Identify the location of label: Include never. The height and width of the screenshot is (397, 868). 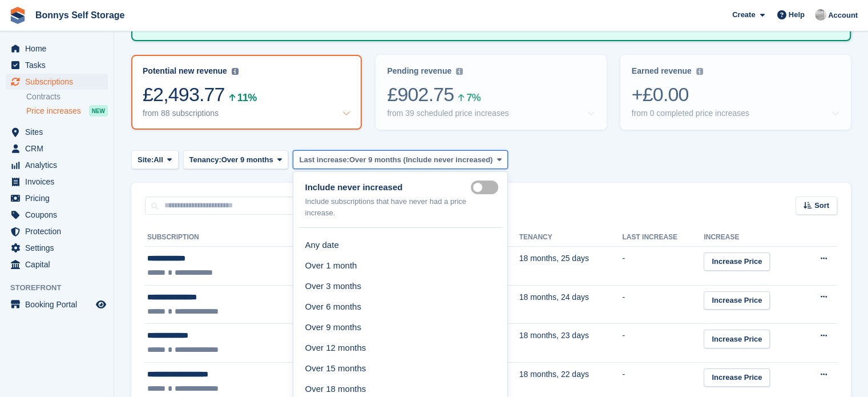
(487, 187).